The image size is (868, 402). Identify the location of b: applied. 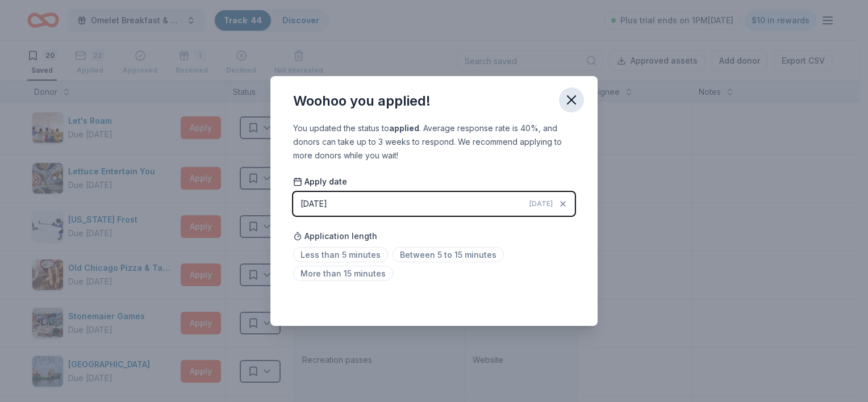
(404, 128).